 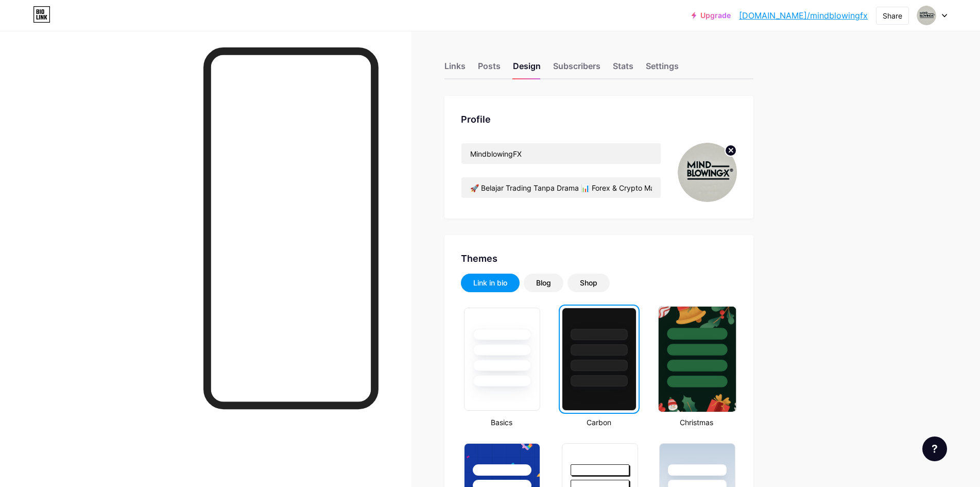 What do you see at coordinates (454, 69) in the screenshot?
I see `div: Links` at bounding box center [454, 69].